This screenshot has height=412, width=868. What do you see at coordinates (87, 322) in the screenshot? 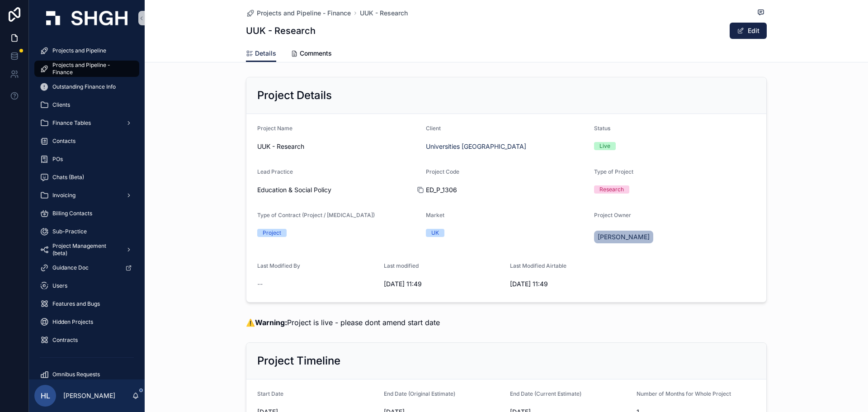
I see `a: Hidden Projects` at bounding box center [87, 322].